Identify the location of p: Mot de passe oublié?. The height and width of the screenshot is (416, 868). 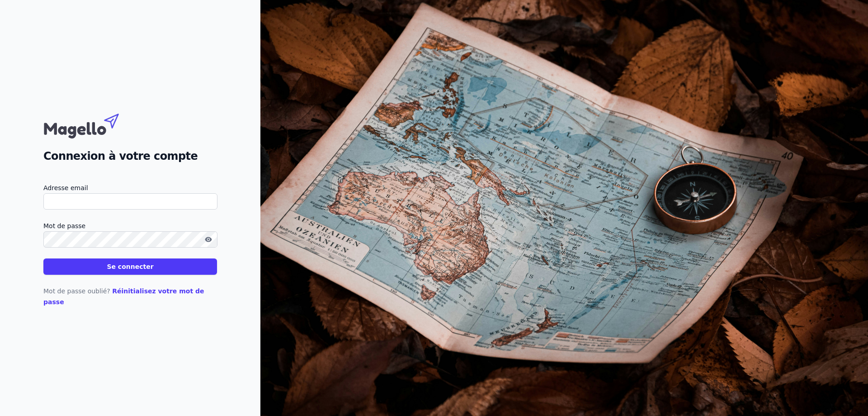
(130, 296).